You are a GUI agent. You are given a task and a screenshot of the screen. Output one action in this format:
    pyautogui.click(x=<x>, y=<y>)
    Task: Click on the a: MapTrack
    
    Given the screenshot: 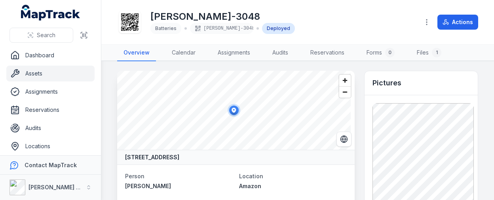 What is the action you would take?
    pyautogui.click(x=51, y=13)
    